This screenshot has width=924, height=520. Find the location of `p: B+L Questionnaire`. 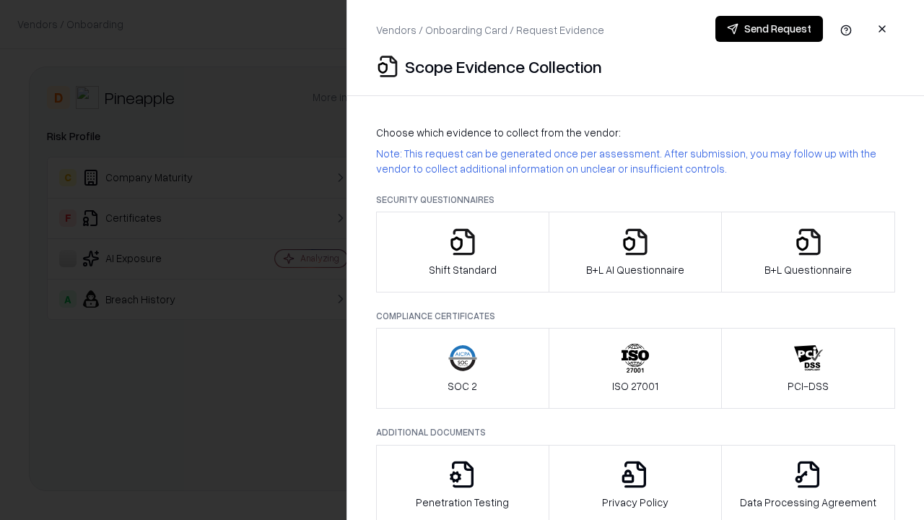

p: B+L Questionnaire is located at coordinates (808, 269).